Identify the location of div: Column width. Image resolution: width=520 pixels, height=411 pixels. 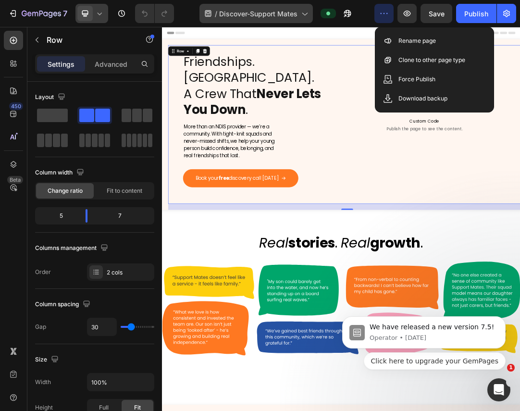
(61, 172).